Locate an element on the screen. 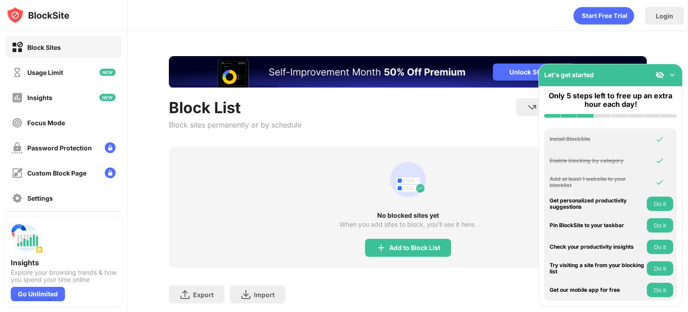 The height and width of the screenshot is (312, 688). div: When you add sites to block, you’ll see it here. is located at coordinates (408, 224).